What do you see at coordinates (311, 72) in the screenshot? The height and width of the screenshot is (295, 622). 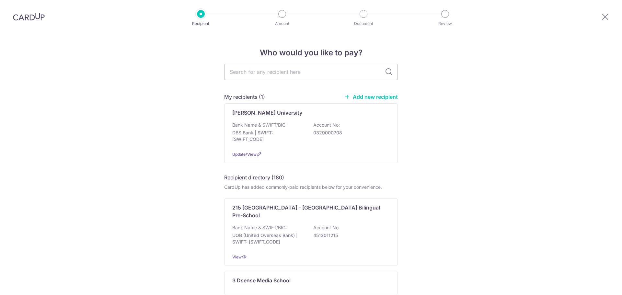 I see `input: Search for any recipient here` at bounding box center [311, 72].